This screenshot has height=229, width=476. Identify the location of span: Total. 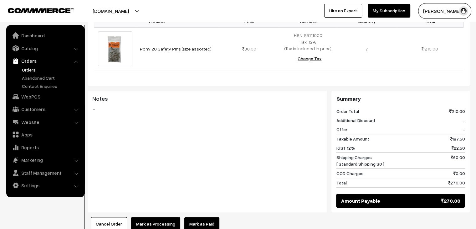
(341, 182).